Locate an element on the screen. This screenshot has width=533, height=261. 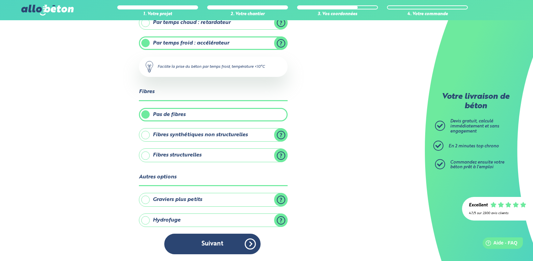
label: Par temps froid : accélérateur is located at coordinates (213, 43).